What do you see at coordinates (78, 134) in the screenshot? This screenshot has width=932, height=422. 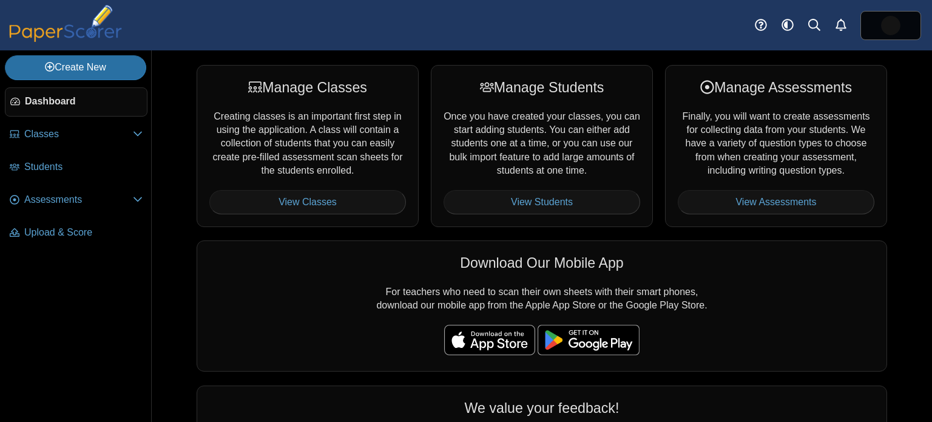 I see `span: Classes` at bounding box center [78, 134].